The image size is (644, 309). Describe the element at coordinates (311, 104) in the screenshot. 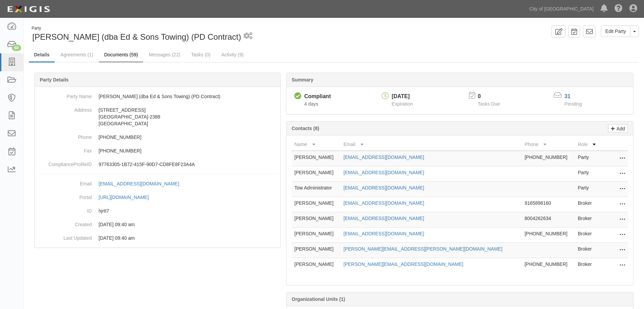

I see `span: Since 10/03/2025` at that location.